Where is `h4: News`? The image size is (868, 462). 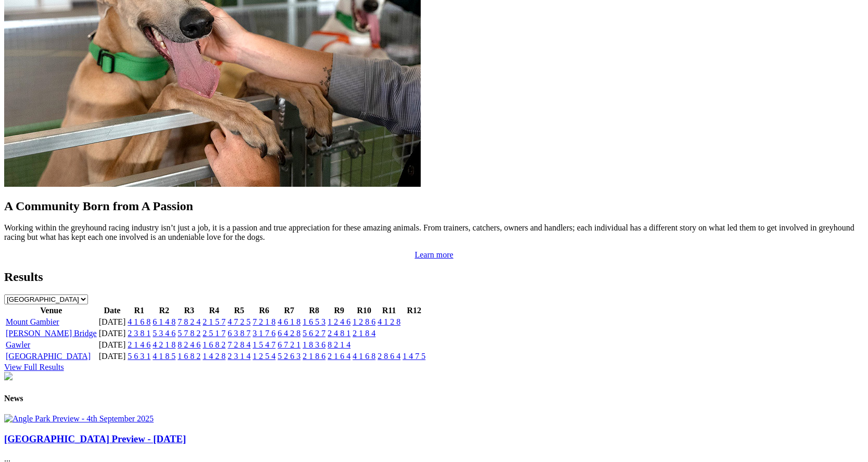 h4: News is located at coordinates (434, 399).